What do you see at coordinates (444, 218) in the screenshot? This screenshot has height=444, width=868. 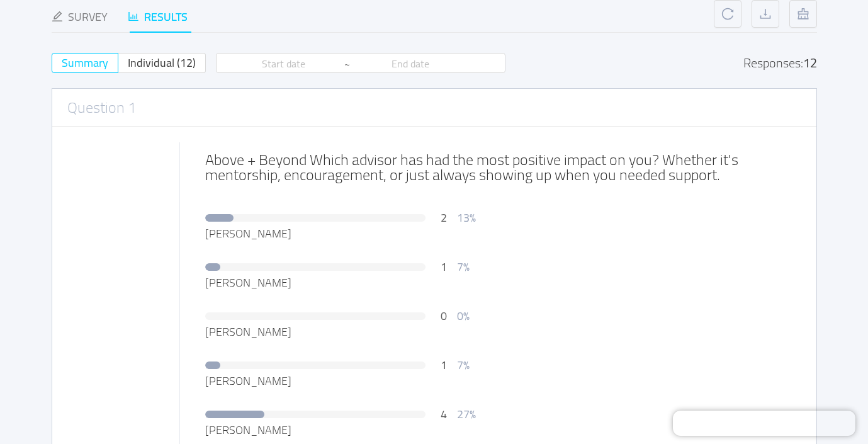 I see `span: 2` at bounding box center [444, 218].